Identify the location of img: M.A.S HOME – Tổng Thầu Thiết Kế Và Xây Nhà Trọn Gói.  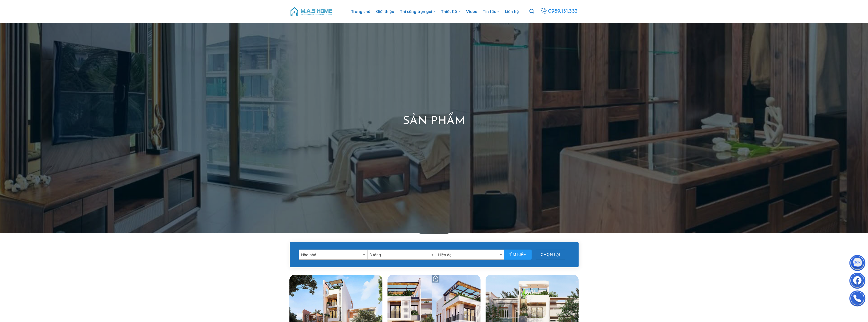
(311, 11).